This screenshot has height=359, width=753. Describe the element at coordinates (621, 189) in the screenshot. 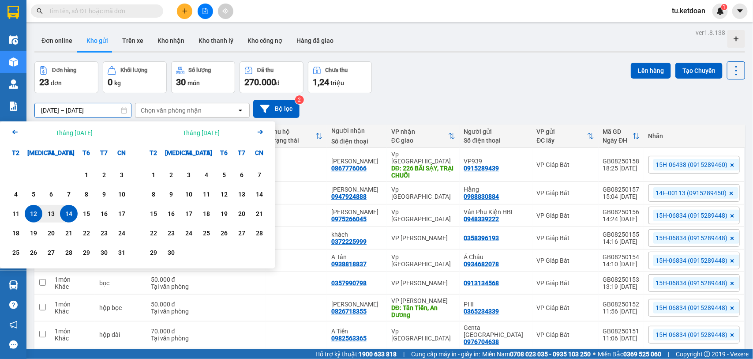

I see `div: GB08250157` at that location.